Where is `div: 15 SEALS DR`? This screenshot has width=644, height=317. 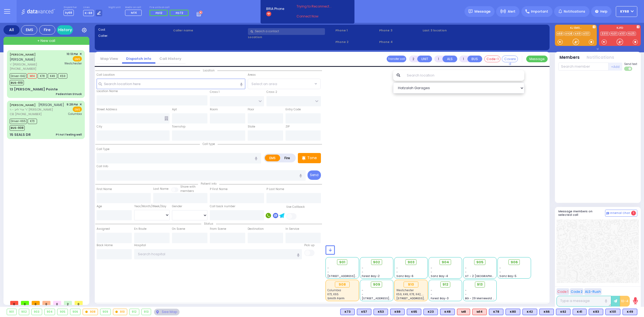 div: 15 SEALS DR is located at coordinates (20, 135).